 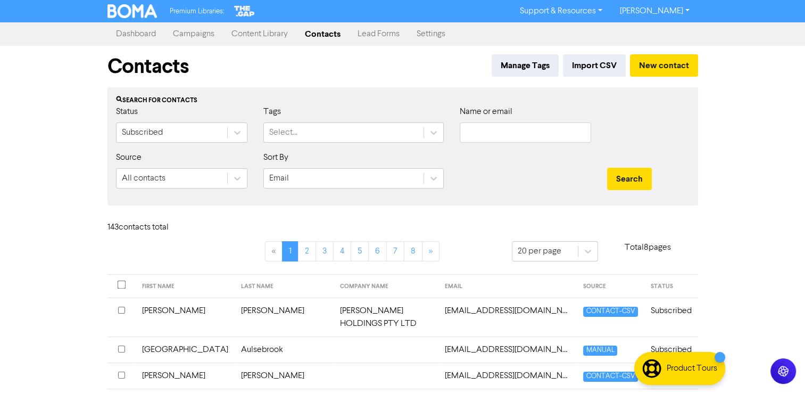 What do you see at coordinates (360, 251) in the screenshot?
I see `a: Page 5` at bounding box center [360, 251].